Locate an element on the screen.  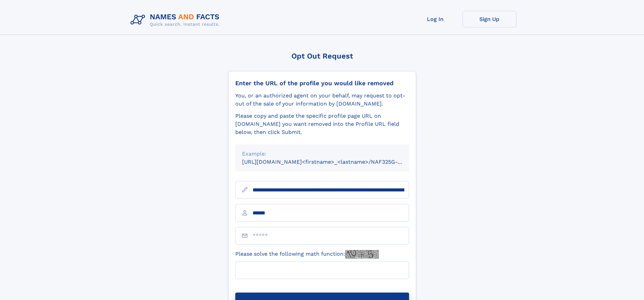
div: Example: is located at coordinates (322, 154).